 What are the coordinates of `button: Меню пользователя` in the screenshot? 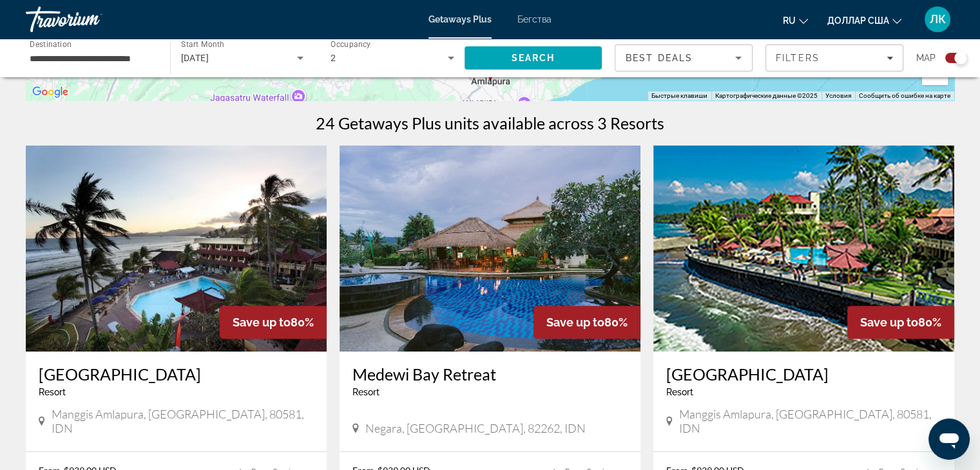 It's located at (938, 20).